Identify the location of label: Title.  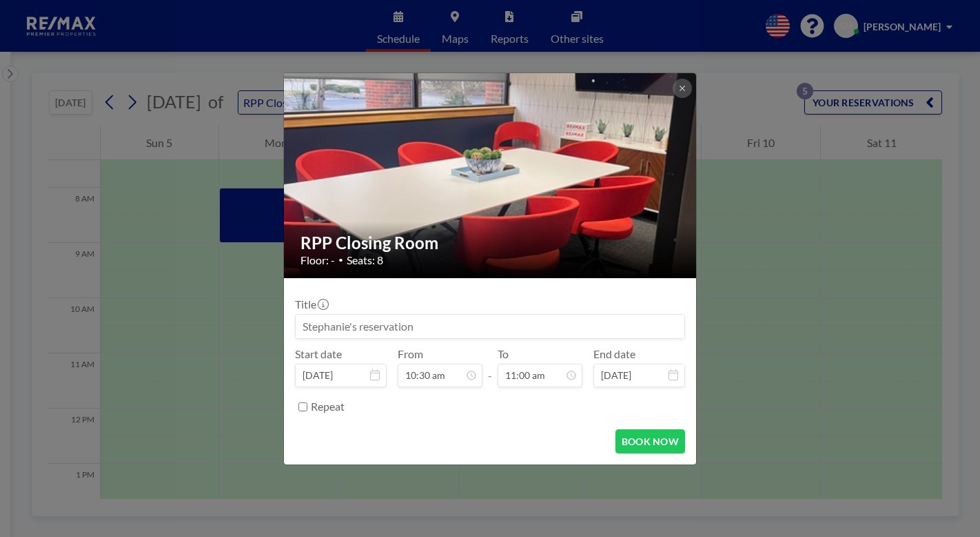
(311, 304).